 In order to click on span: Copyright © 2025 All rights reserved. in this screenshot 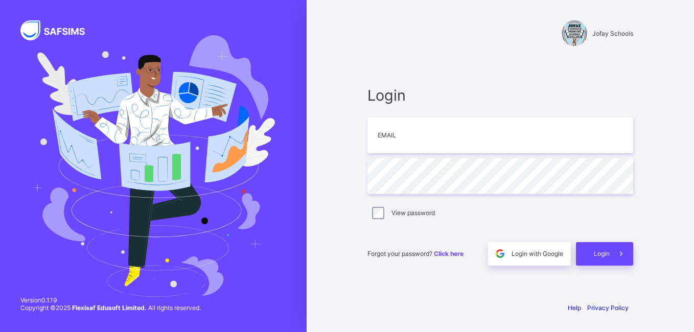, I will do `click(110, 308)`.